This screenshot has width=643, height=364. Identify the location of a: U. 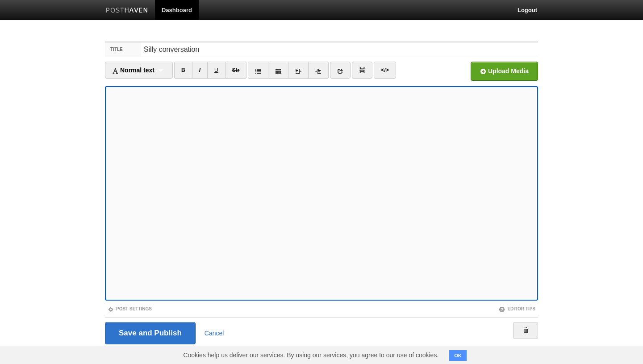
(216, 70).